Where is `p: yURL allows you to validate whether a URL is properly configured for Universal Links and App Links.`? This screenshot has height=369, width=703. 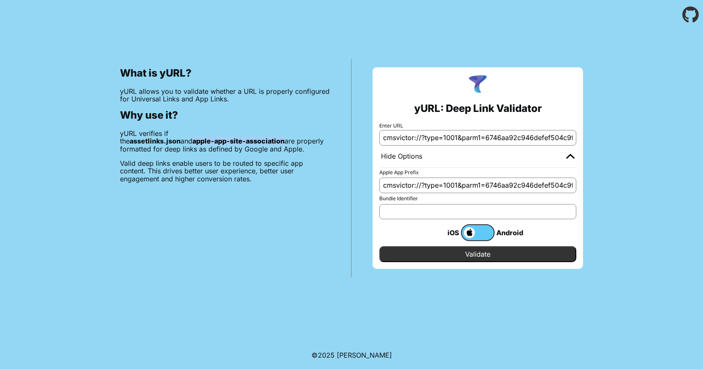
p: yURL allows you to validate whether a URL is properly configured for Universal Links and App Links. is located at coordinates (225, 95).